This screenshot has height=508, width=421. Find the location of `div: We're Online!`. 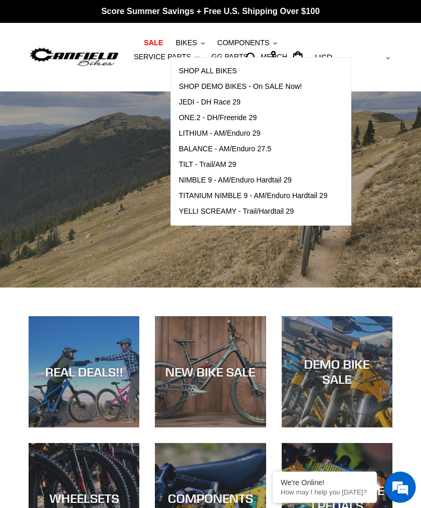

div: We're Online! is located at coordinates (325, 483).